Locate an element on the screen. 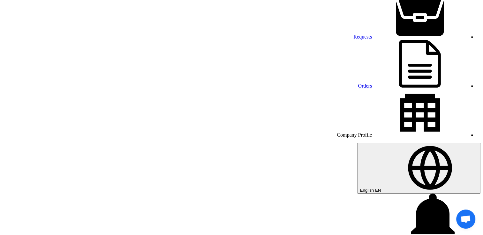  span: English is located at coordinates (367, 190).